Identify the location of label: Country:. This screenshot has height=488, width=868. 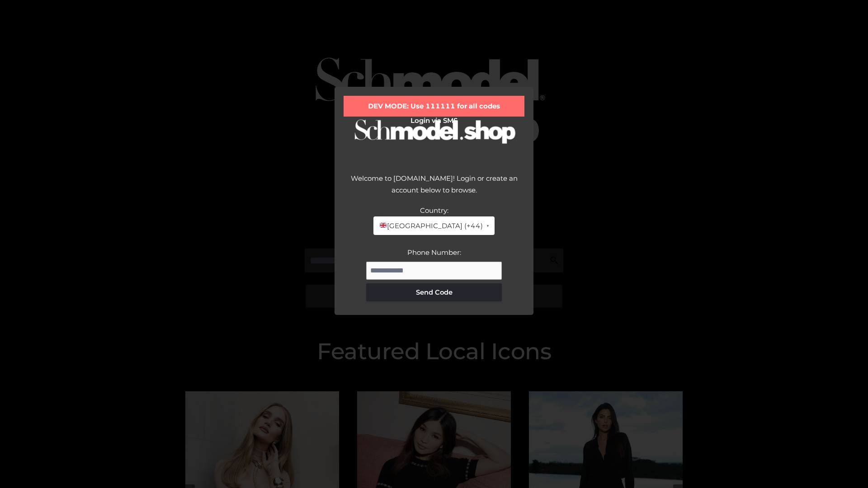
(434, 210).